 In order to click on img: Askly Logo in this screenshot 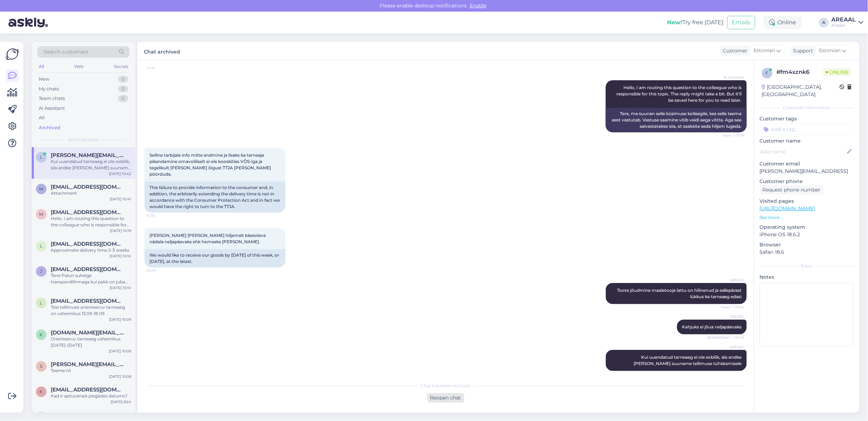, I will do `click(13, 54)`.